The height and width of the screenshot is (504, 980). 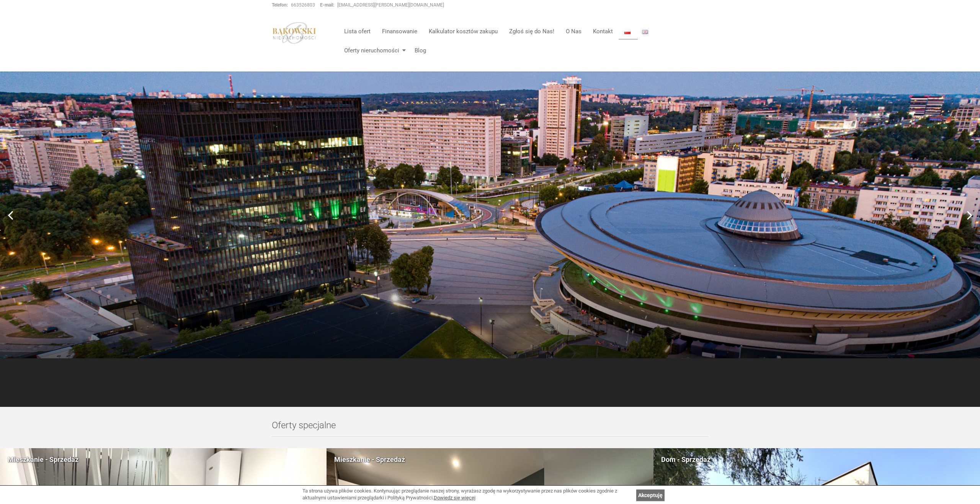 I want to click on a: Akceptuję, so click(x=650, y=495).